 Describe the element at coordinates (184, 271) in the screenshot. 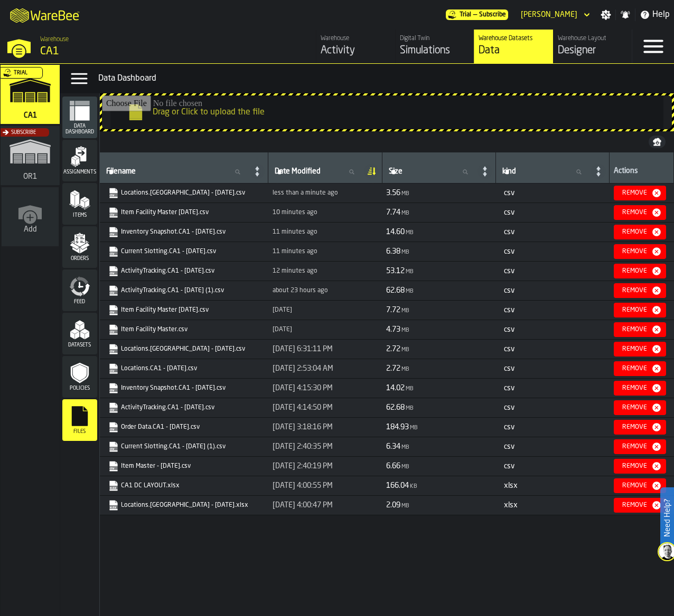

I see `span: ActivityTracking.CA1 - 09.17.25.csv` at that location.